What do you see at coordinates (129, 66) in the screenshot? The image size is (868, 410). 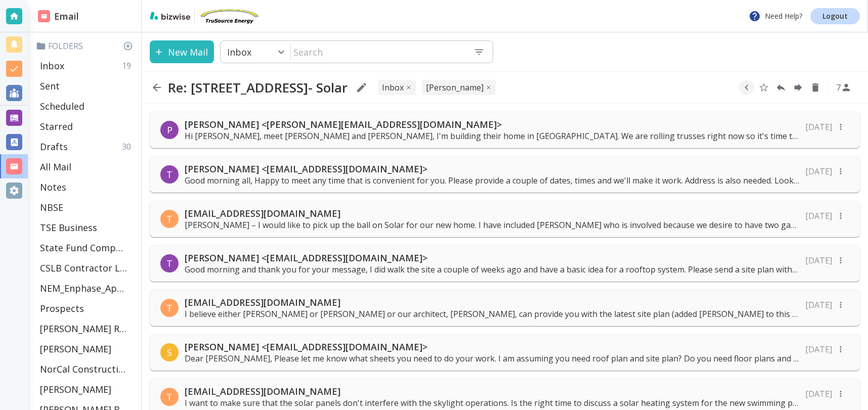 I see `p: 19` at bounding box center [129, 66].